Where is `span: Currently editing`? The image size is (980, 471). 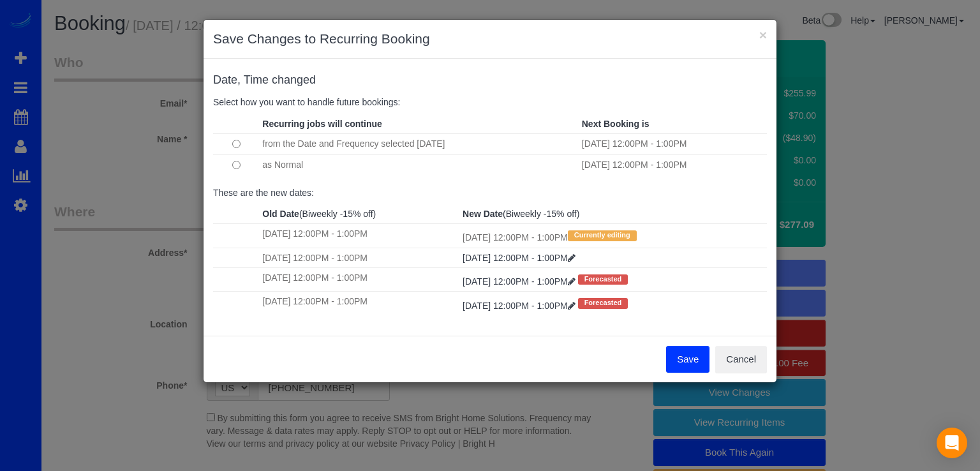 span: Currently editing is located at coordinates (603, 236).